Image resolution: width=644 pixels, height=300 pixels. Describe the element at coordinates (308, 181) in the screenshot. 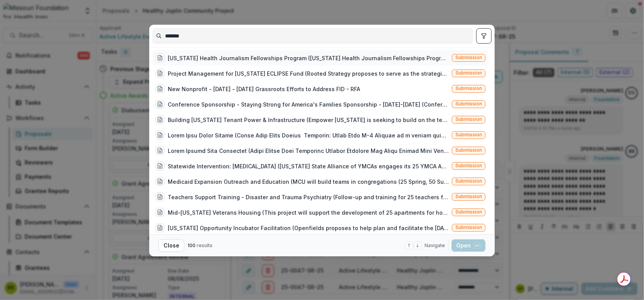

I see `div: Medicaid Expansion Outreach and Education (MCU will build teams in congregations (25 Spring, 50 S...` at that location.